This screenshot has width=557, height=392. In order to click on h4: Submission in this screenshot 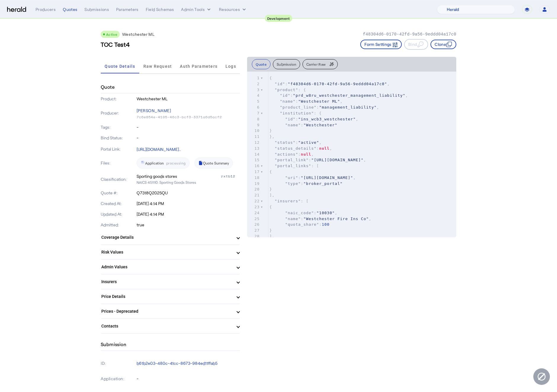, I will do `click(113, 344)`.